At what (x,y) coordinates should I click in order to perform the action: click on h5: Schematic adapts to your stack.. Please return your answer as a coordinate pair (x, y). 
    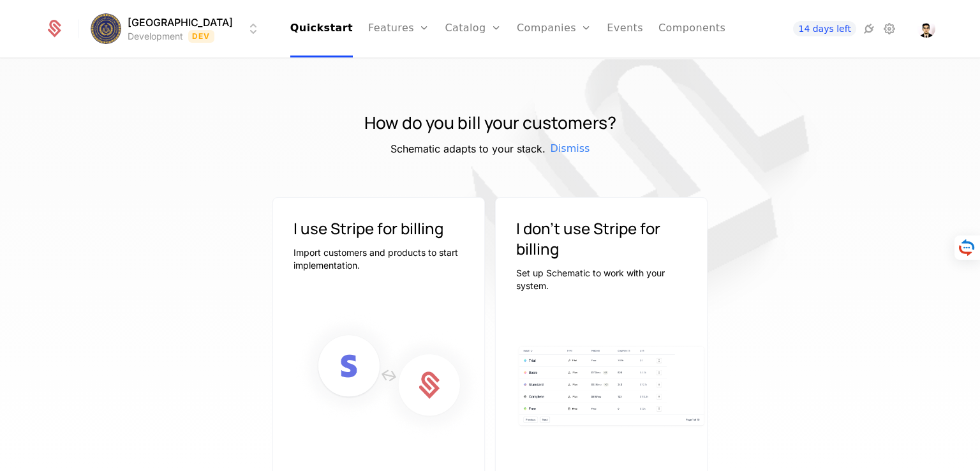
    Looking at the image, I should click on (468, 149).